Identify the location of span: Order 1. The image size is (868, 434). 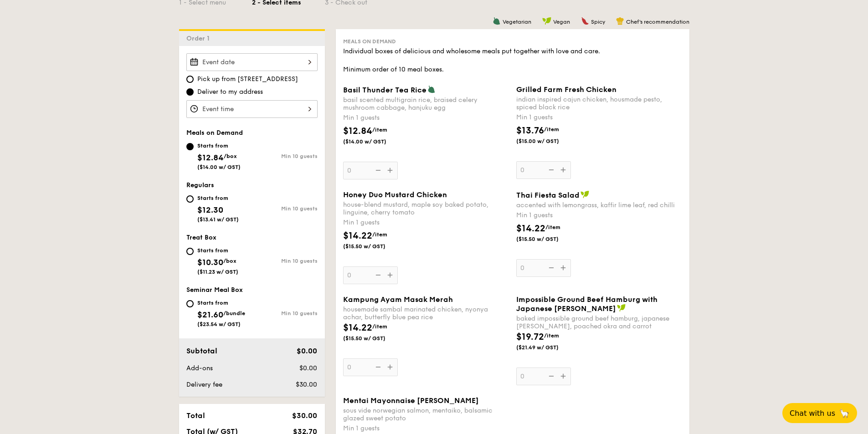
(199, 38).